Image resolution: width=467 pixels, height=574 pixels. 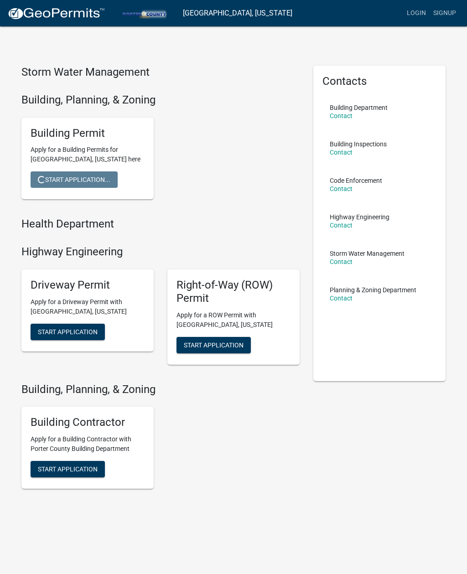 I want to click on h5: Driveway Permit, so click(x=88, y=285).